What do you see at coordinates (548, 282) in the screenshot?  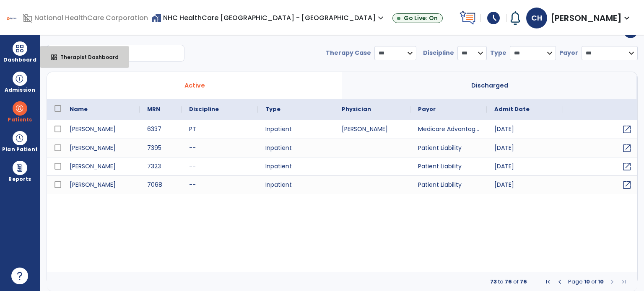 I see `div: First Page` at bounding box center [548, 282].